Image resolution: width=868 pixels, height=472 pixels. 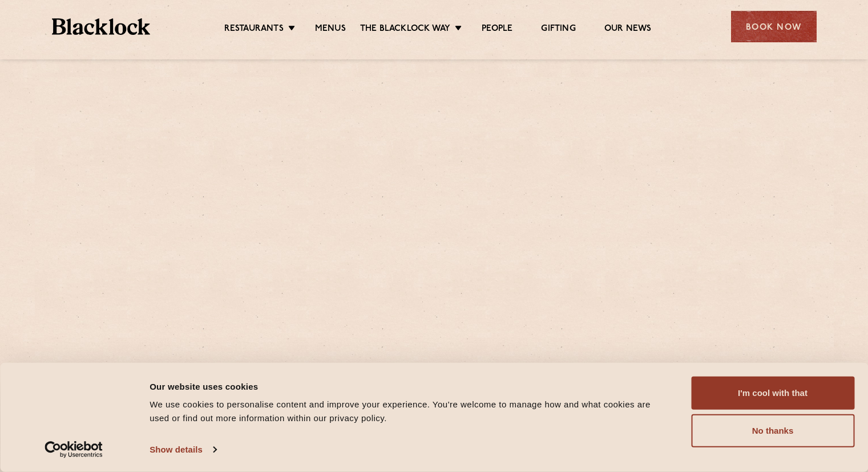 What do you see at coordinates (772, 393) in the screenshot?
I see `button: I'm cool with that` at bounding box center [772, 393].